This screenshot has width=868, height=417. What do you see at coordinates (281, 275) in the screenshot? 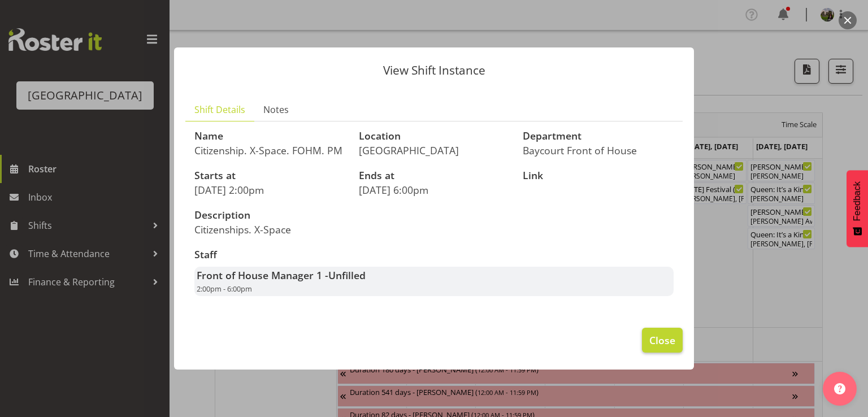
I see `strong: Front of House Manager 1 -` at bounding box center [281, 275].